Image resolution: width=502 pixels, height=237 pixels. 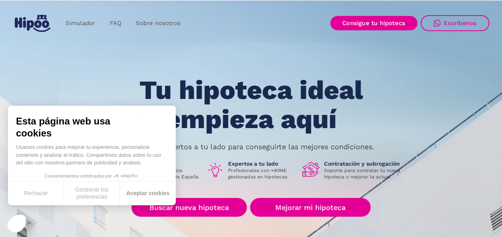 What do you see at coordinates (460, 23) in the screenshot?
I see `div: Escríbenos` at bounding box center [460, 23].